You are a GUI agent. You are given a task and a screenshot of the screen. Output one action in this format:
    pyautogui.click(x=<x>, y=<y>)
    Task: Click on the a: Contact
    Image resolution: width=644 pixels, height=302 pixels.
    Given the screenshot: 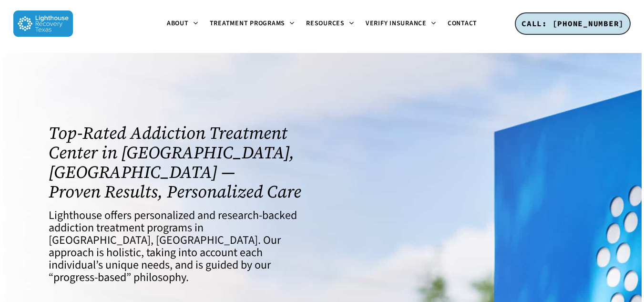 What is the action you would take?
    pyautogui.click(x=463, y=23)
    